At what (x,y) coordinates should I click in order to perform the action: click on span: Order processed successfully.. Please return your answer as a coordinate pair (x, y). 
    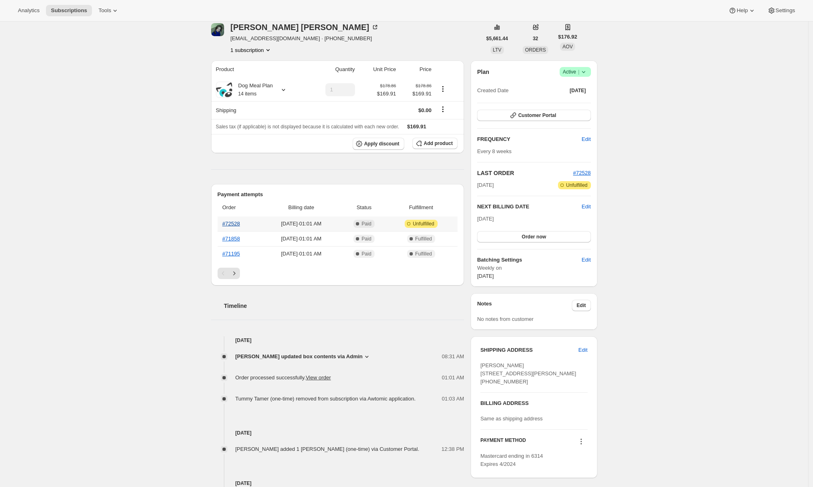
    Looking at the image, I should click on (283, 378).